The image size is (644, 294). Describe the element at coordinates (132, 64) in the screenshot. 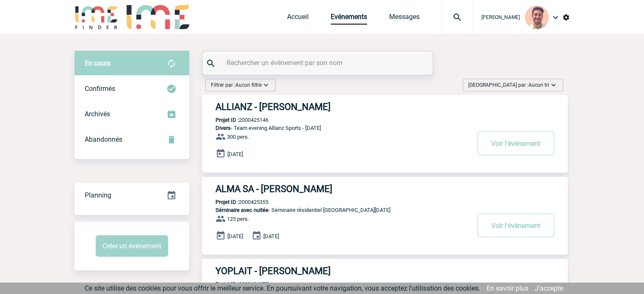

I see `div: Retrouvez ici tous vos évènements avant confirmation` at that location.